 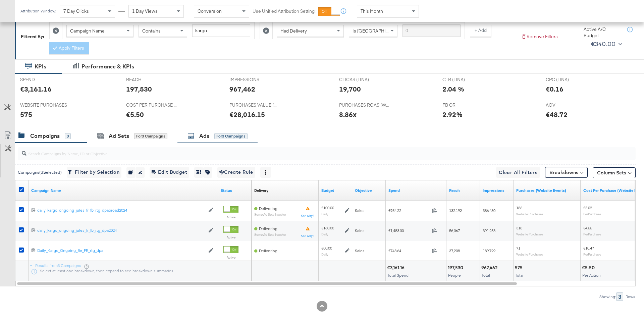 I want to click on span: Clear All Filters, so click(x=518, y=172).